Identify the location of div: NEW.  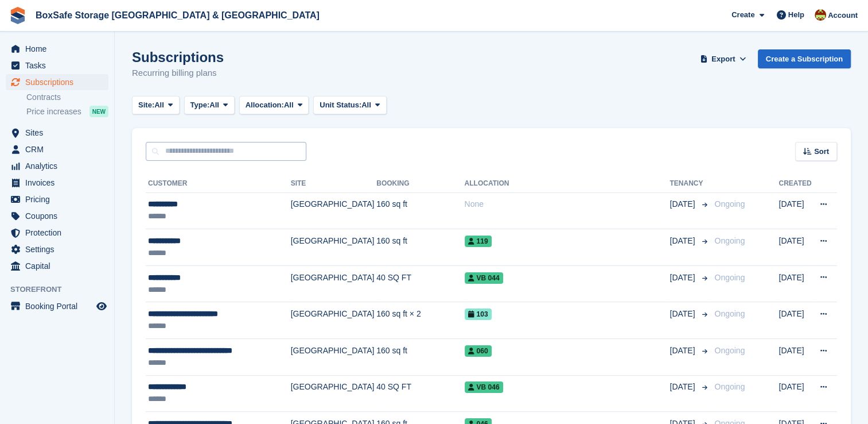
(99, 111).